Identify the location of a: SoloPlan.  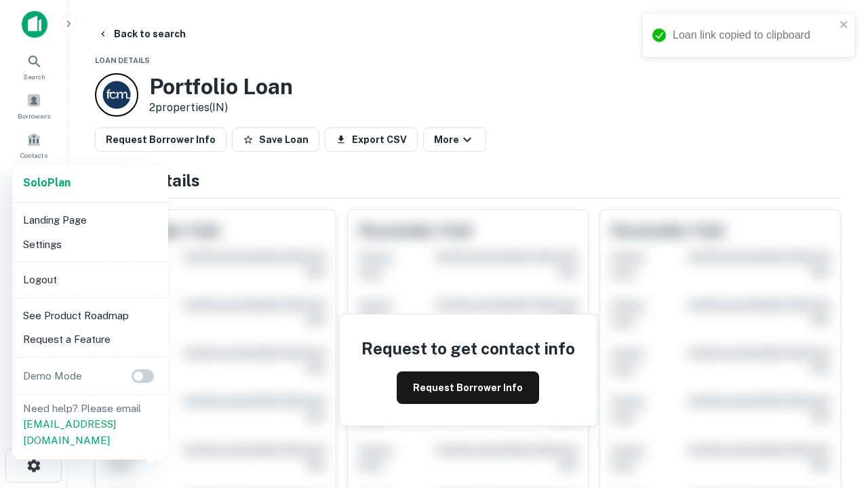
(47, 183).